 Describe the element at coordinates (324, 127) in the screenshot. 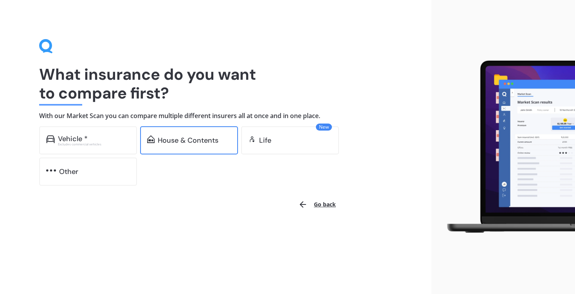

I see `span: New` at that location.